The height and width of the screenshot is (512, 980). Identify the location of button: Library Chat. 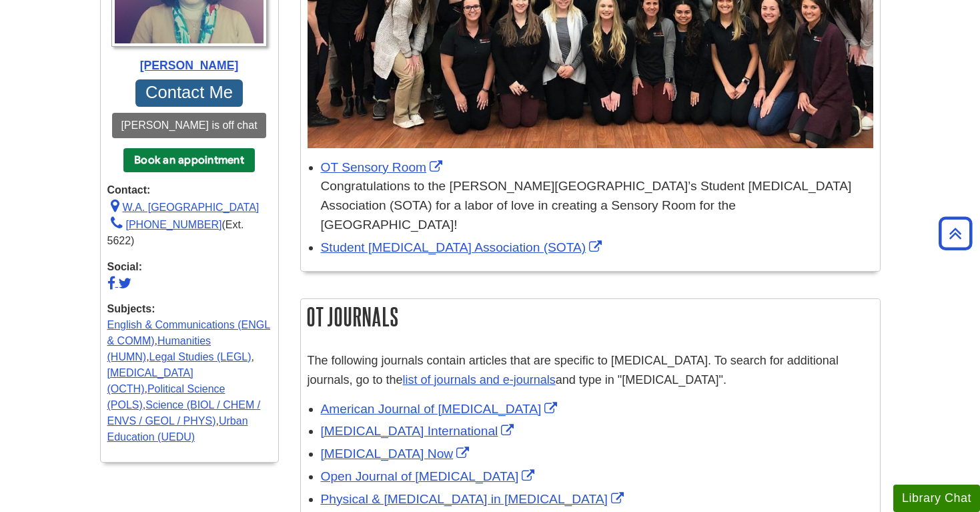
(937, 498).